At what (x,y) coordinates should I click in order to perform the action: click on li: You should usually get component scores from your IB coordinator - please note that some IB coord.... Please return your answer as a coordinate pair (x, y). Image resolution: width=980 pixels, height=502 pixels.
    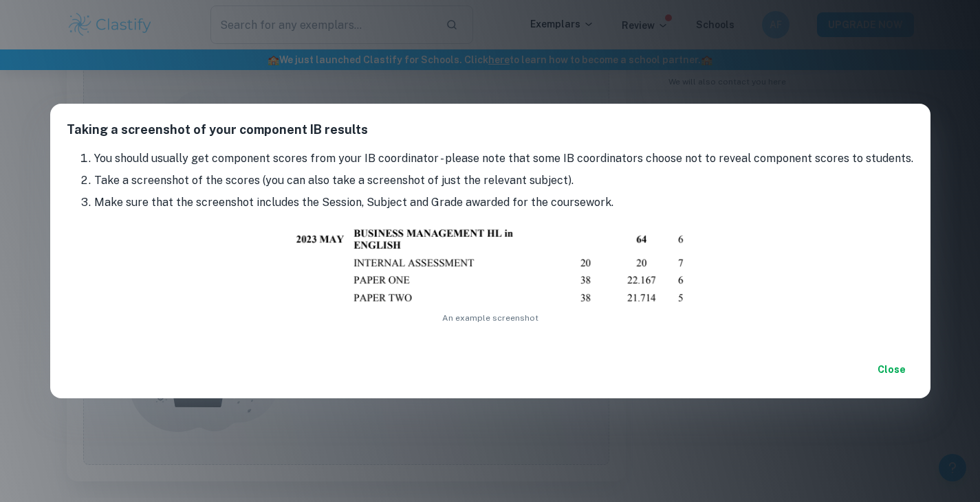
    Looking at the image, I should click on (504, 159).